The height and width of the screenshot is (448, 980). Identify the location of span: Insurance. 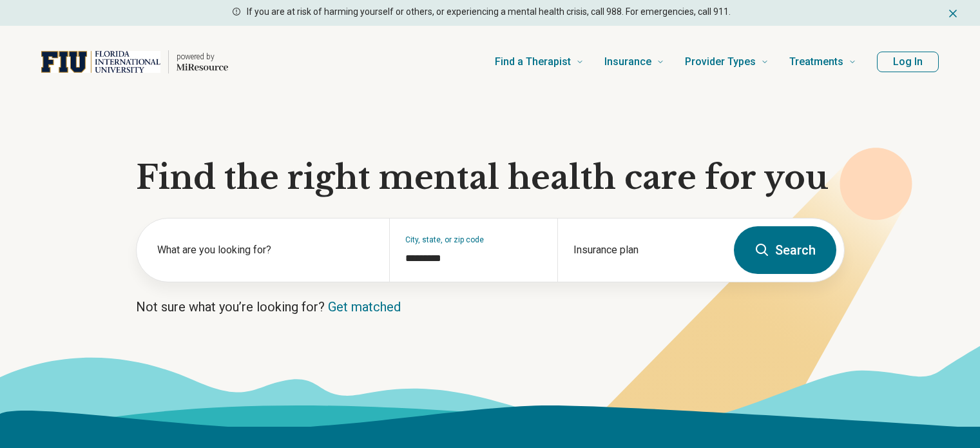
(627, 62).